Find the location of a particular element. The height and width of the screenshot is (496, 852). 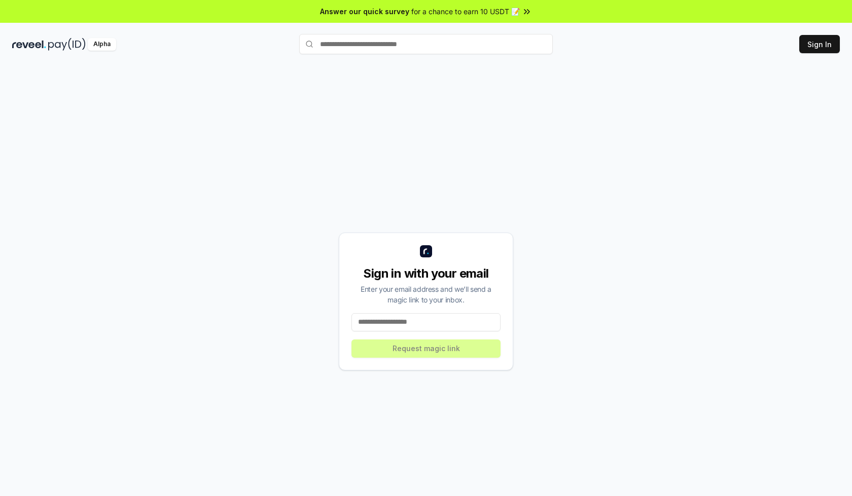

img: pay_id is located at coordinates (67, 44).